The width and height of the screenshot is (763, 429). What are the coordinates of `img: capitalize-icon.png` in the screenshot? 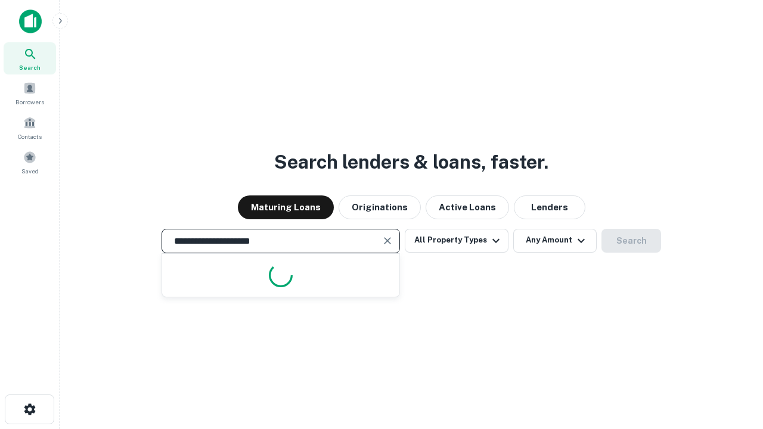 It's located at (30, 21).